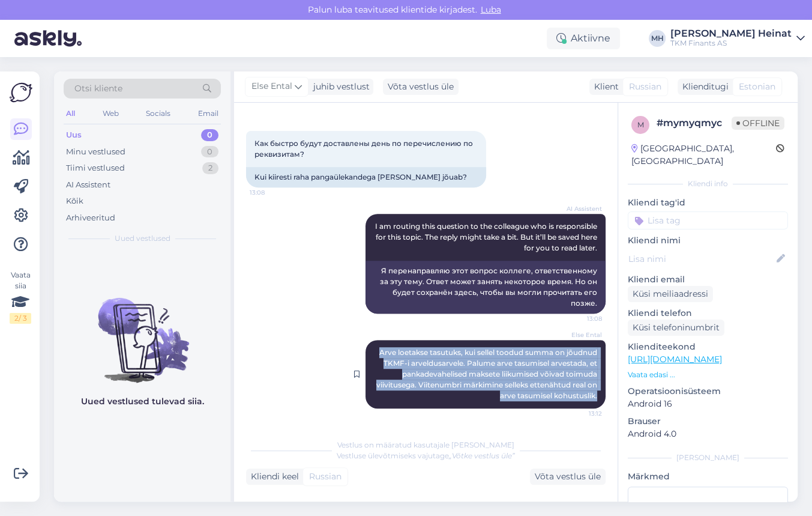  Describe the element at coordinates (641, 124) in the screenshot. I see `span: m` at that location.